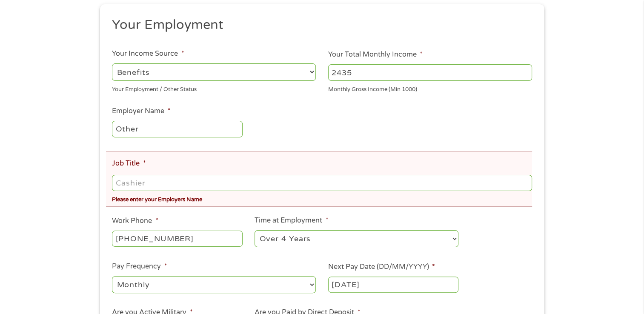 The image size is (644, 314). What do you see at coordinates (214, 87) in the screenshot?
I see `div: Your Employment / Other Status` at bounding box center [214, 87].